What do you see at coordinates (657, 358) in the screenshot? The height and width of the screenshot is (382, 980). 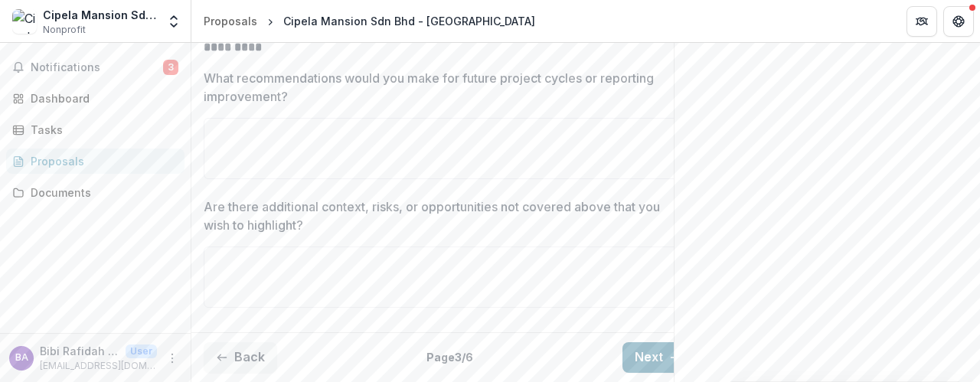 I see `button: Next` at bounding box center [657, 358].